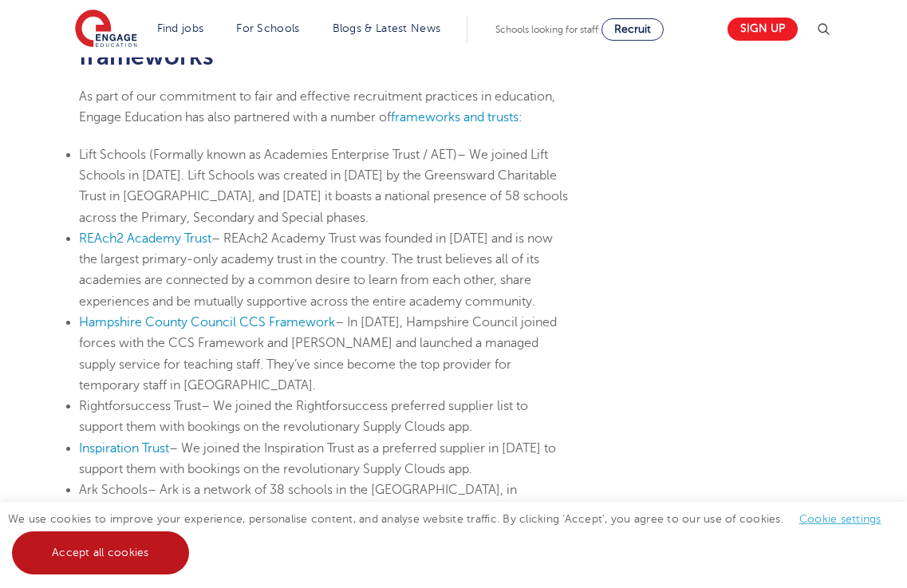 Image resolution: width=907 pixels, height=588 pixels. What do you see at coordinates (303, 416) in the screenshot?
I see `span: – We joined the Rightforsuccess preferred supplier list to support them with bookings on the revo...` at bounding box center [303, 416].